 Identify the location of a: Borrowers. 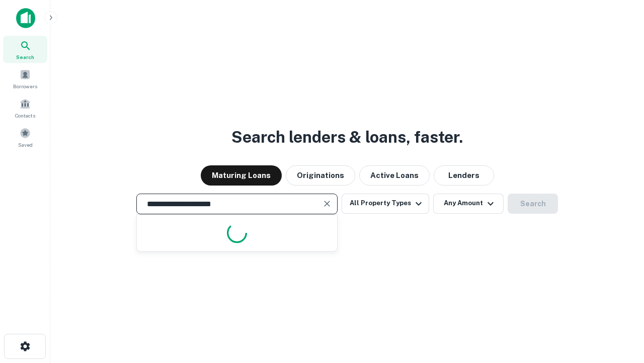
(25, 78).